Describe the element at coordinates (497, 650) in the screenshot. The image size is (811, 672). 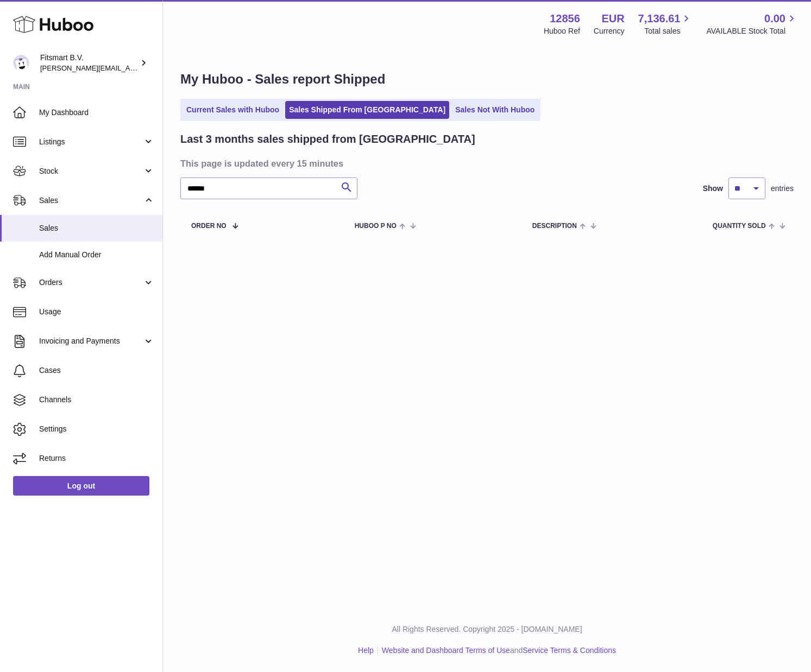
I see `li: and` at that location.